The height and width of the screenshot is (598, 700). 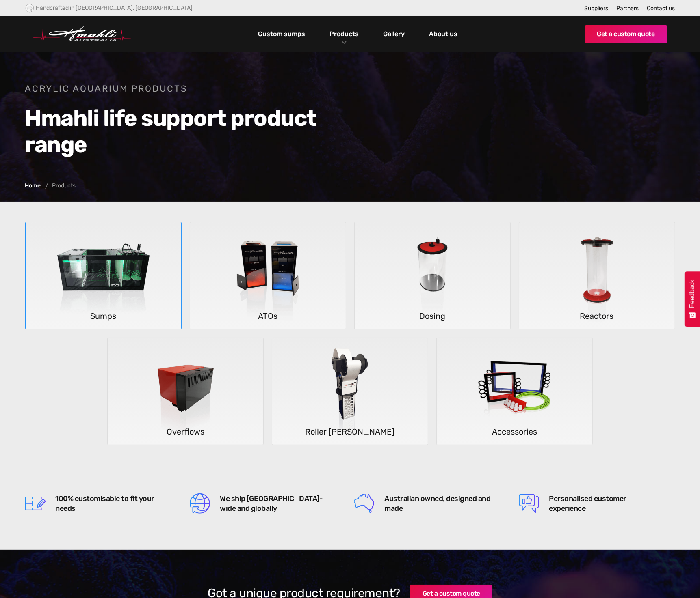 What do you see at coordinates (185, 432) in the screenshot?
I see `h5: Overflows` at bounding box center [185, 432].